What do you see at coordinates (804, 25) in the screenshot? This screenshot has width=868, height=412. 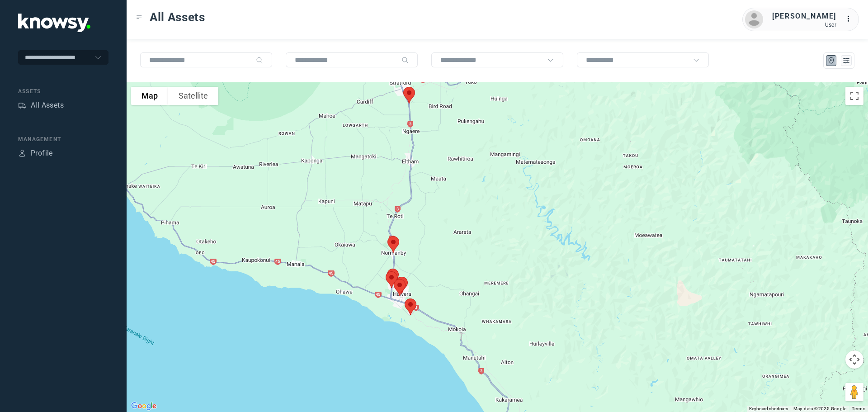 I see `div: User` at bounding box center [804, 25].